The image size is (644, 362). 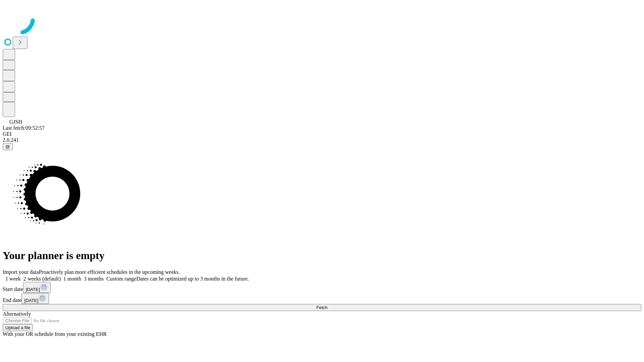 I want to click on span: Last fetch: 09:52:57, so click(x=23, y=128).